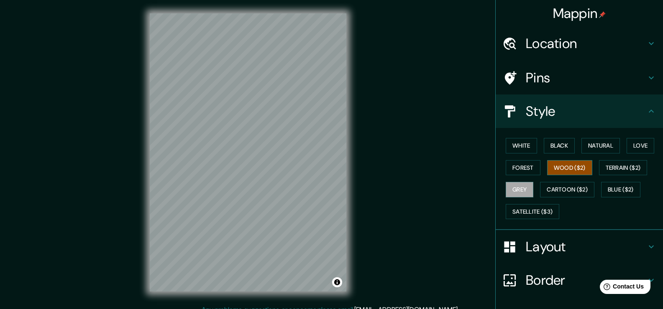  I want to click on button: White, so click(521, 146).